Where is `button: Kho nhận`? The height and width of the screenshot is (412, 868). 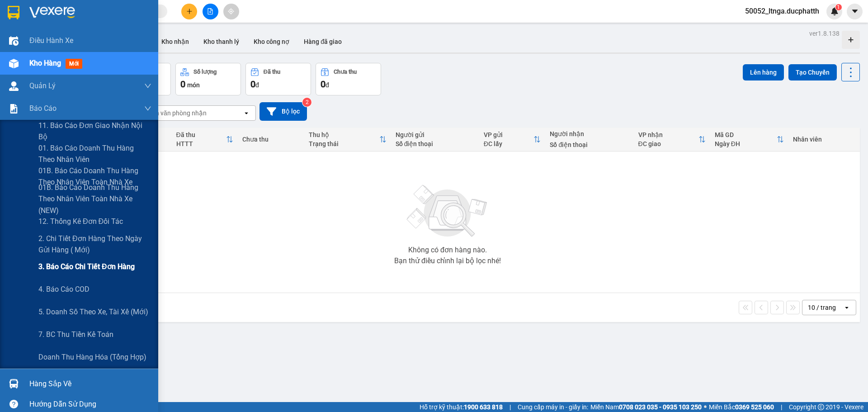
button: Kho nhận is located at coordinates (175, 42).